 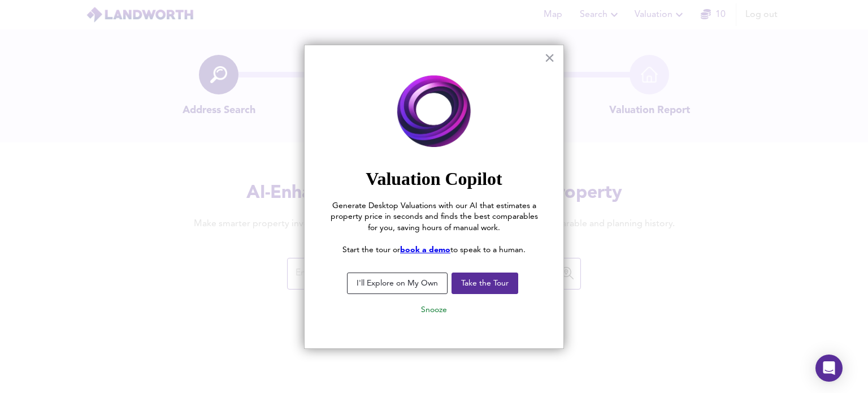 I want to click on div: Open Intercom Messenger, so click(x=829, y=368).